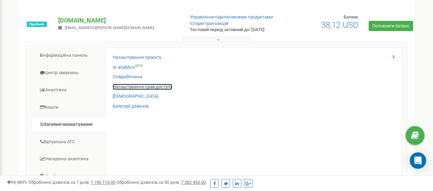 The width and height of the screenshot is (433, 191). Describe the element at coordinates (391, 26) in the screenshot. I see `a: Поповнити баланс` at that location.